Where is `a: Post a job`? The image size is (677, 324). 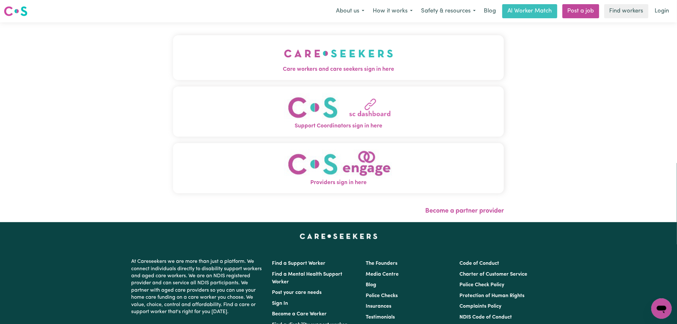 a: Post a job is located at coordinates (581, 11).